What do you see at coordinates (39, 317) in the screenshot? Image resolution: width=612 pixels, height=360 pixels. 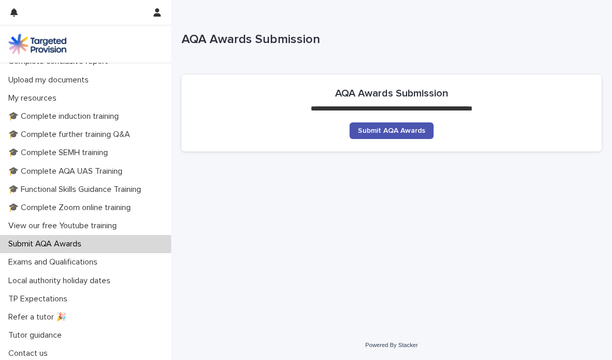 I see `p: Refer a tutor 🎉` at bounding box center [39, 317].